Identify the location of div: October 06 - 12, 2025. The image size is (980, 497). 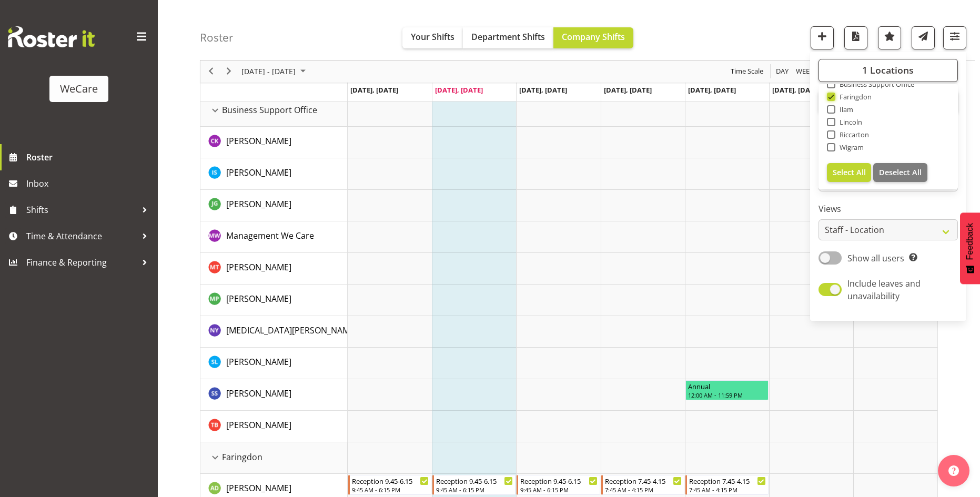
(274, 71).